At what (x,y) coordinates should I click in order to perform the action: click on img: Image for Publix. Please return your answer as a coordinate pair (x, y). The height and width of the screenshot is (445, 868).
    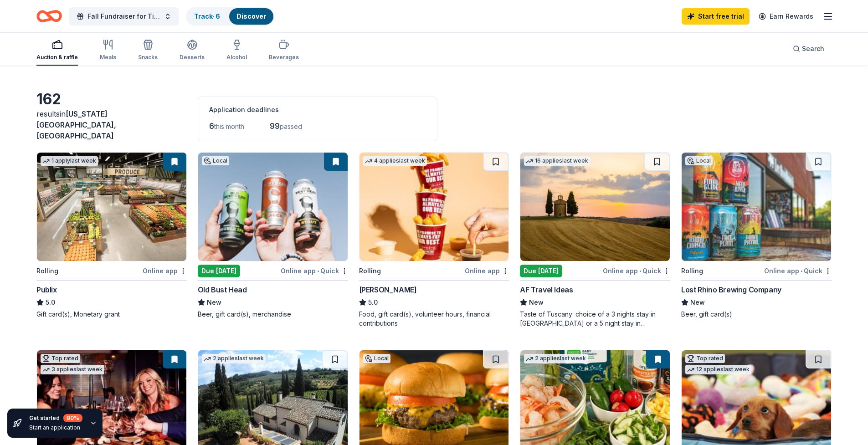
    Looking at the image, I should click on (112, 207).